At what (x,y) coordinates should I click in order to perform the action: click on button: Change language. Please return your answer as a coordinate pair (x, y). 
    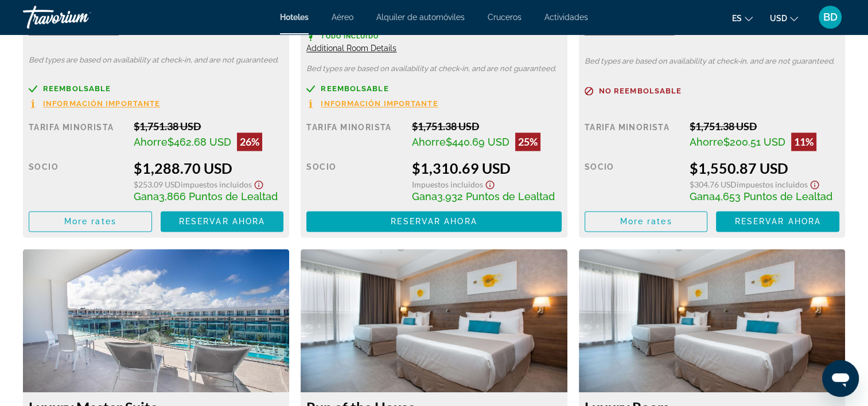
    Looking at the image, I should click on (742, 18).